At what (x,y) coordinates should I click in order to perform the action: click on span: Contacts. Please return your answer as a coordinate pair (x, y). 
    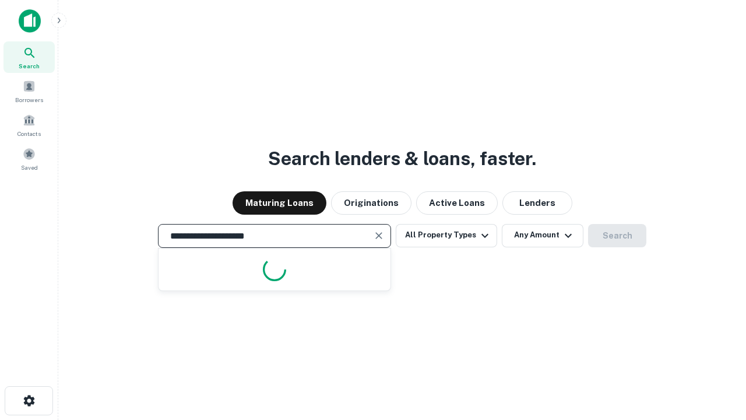
    Looking at the image, I should click on (29, 133).